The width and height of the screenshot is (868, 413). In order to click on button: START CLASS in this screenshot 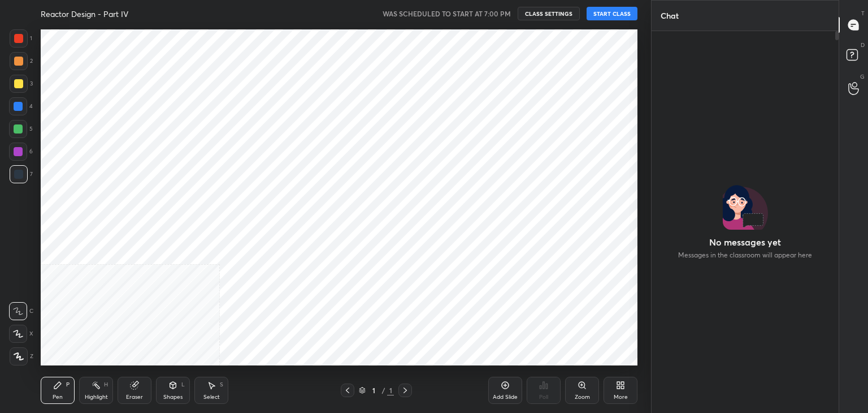, I will do `click(612, 13)`.